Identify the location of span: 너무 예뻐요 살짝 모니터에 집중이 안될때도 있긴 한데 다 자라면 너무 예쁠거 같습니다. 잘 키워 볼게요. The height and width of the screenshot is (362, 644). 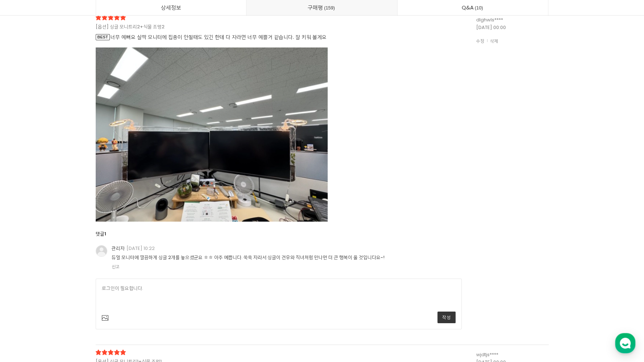
(223, 37).